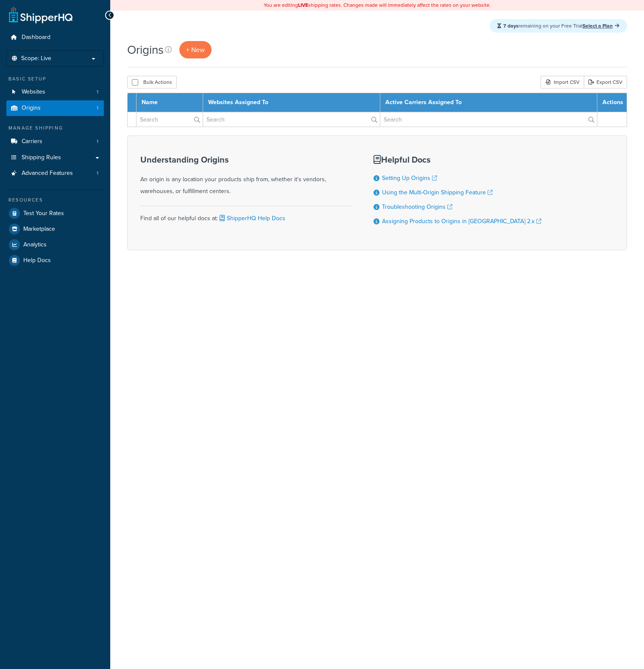  Describe the element at coordinates (562, 82) in the screenshot. I see `div: Import CSV` at that location.